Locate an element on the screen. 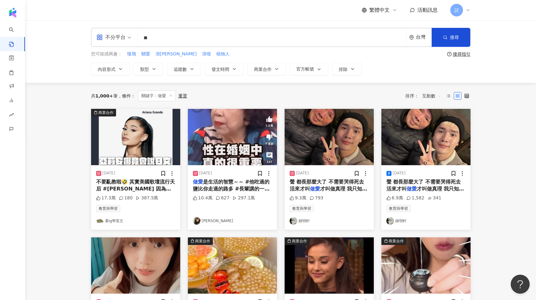  div: 搜尋指引 is located at coordinates (462, 54).